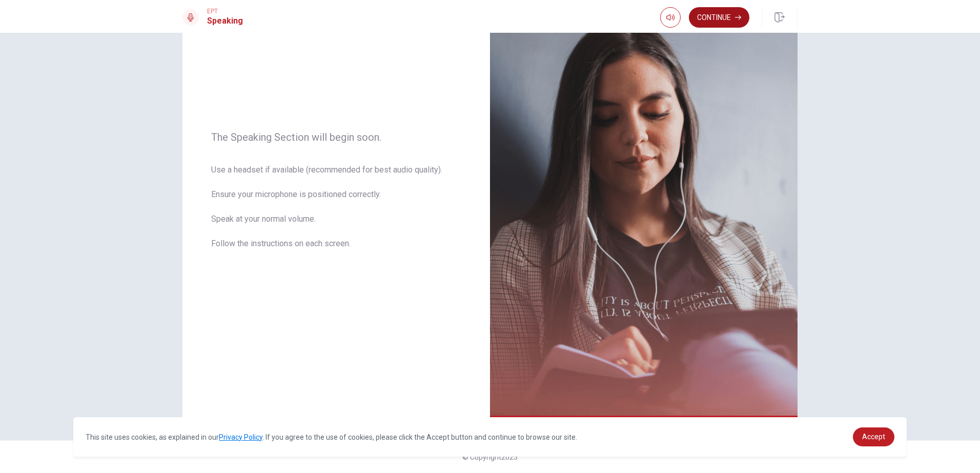  What do you see at coordinates (489, 437) in the screenshot?
I see `div: cookieconsent` at bounding box center [489, 437].